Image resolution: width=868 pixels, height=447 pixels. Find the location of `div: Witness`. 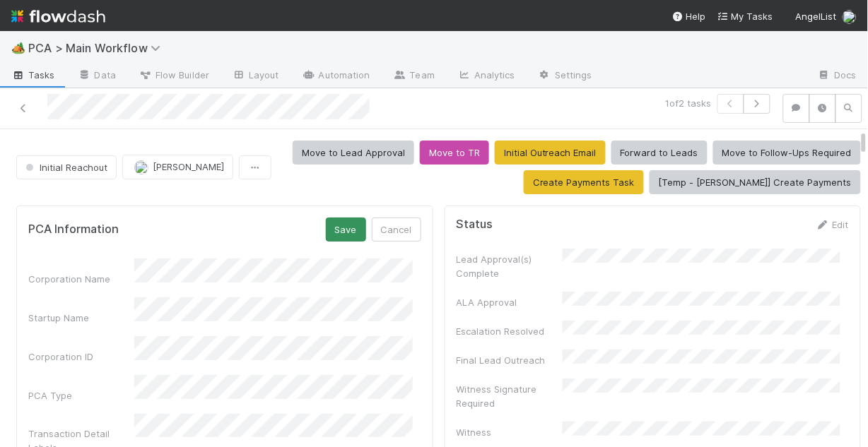

div: Witness is located at coordinates (509, 433).